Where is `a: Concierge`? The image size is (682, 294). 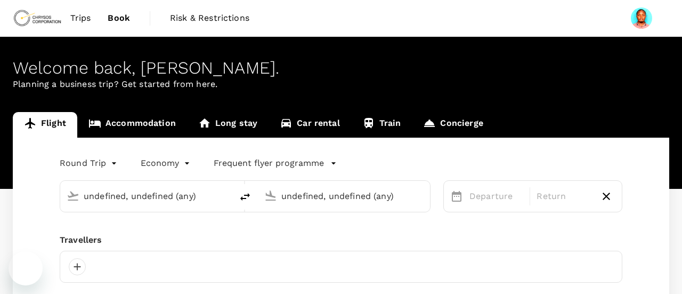
a: Concierge is located at coordinates (453, 125).